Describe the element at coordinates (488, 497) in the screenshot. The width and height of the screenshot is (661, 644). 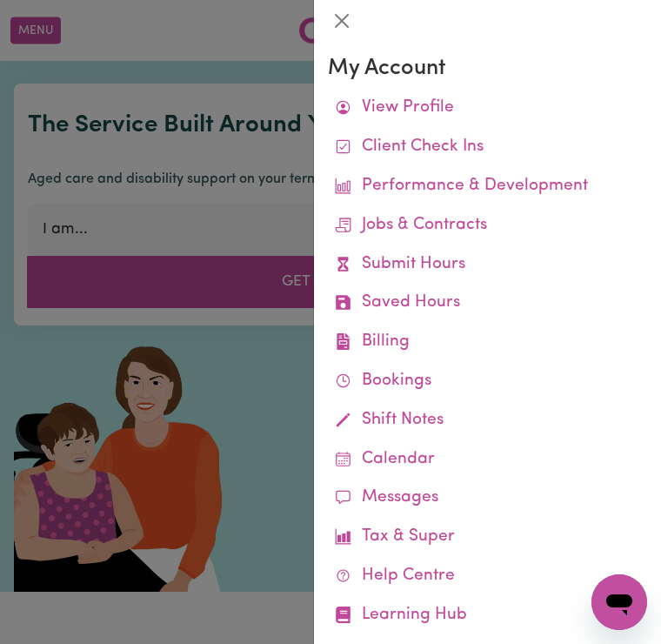
I see `a: Messages` at that location.